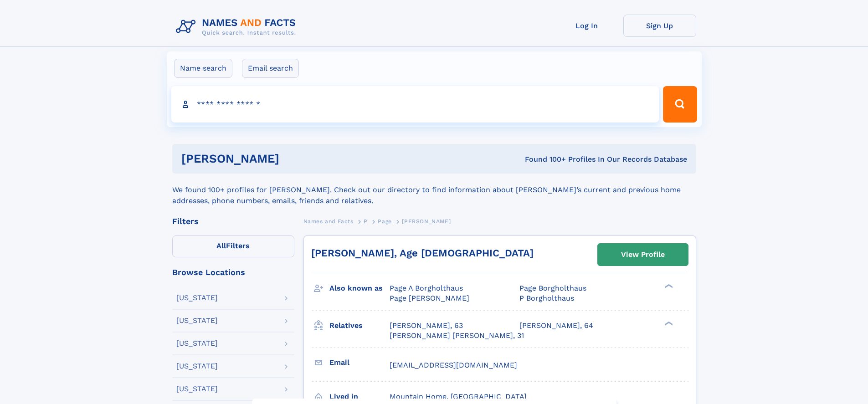 This screenshot has width=868, height=404. Describe the element at coordinates (365, 222) in the screenshot. I see `span: P` at that location.